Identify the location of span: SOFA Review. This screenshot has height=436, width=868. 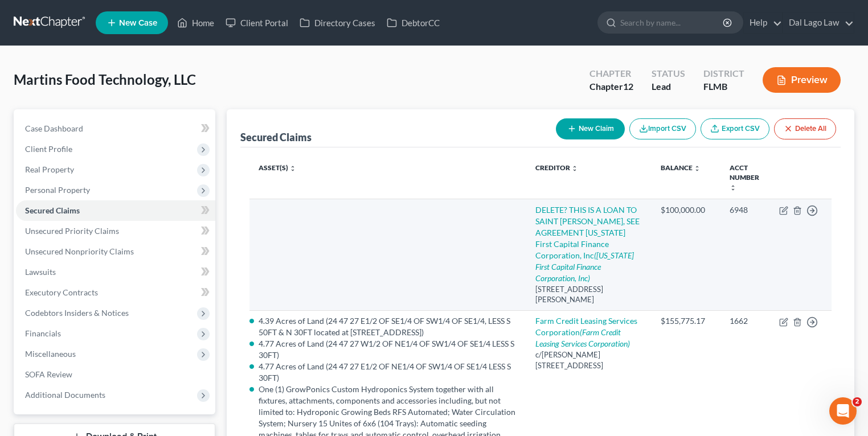
(48, 374).